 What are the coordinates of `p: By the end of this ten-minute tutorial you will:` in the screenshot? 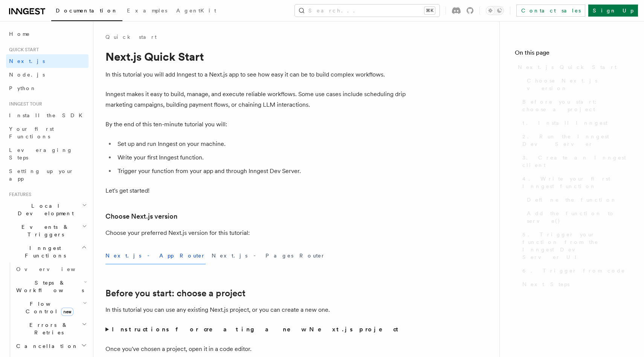 It's located at (256, 125).